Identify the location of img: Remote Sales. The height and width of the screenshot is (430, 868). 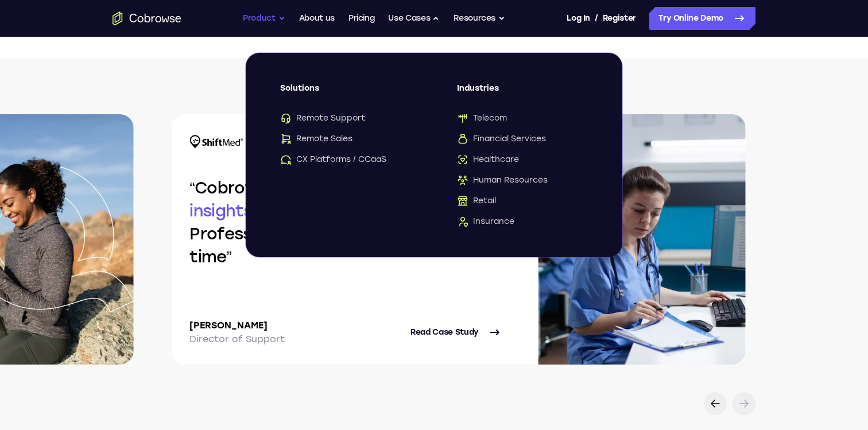
(286, 139).